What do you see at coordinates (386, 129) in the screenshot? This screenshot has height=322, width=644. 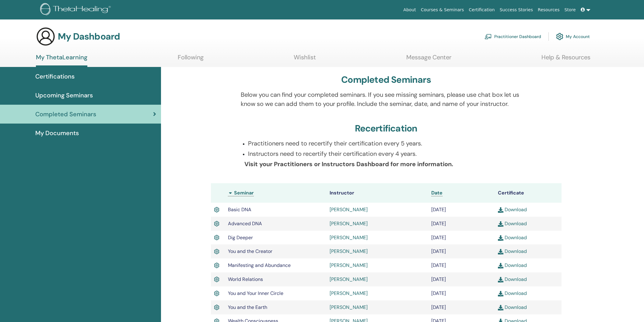 I see `h3: Recertification` at bounding box center [386, 129].